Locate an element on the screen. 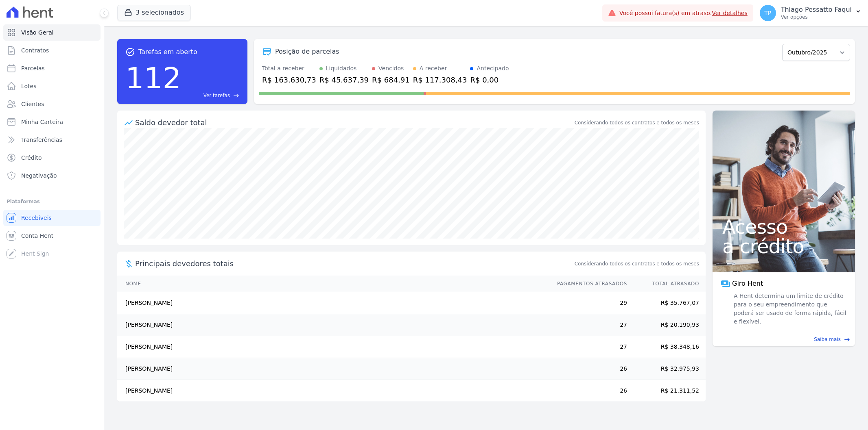 Image resolution: width=868 pixels, height=430 pixels. div: Antecipado is located at coordinates (493, 68).